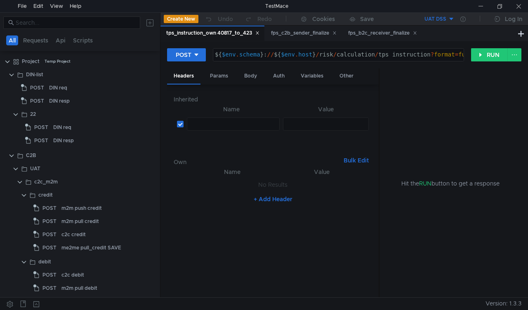 The image size is (528, 310). I want to click on div: Save, so click(367, 19).